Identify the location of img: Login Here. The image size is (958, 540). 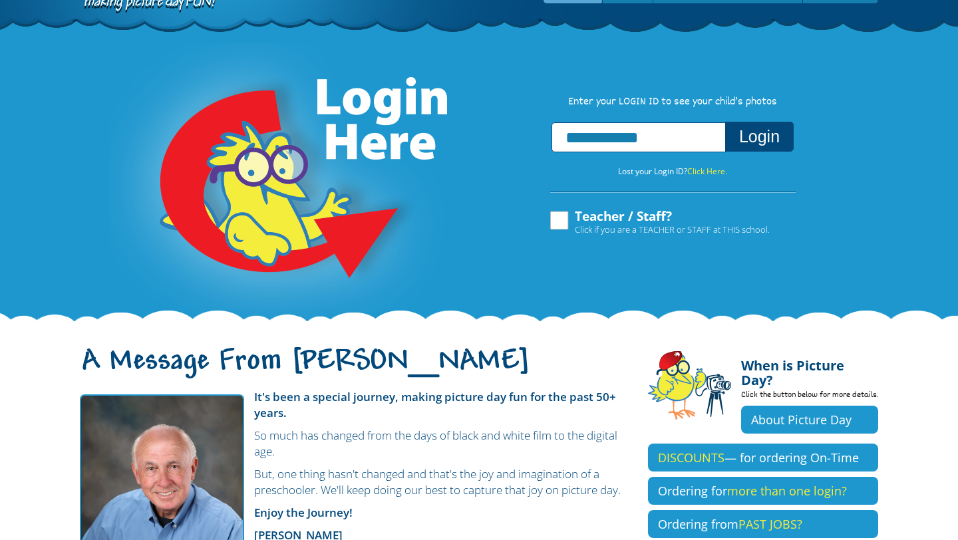
(280, 183).